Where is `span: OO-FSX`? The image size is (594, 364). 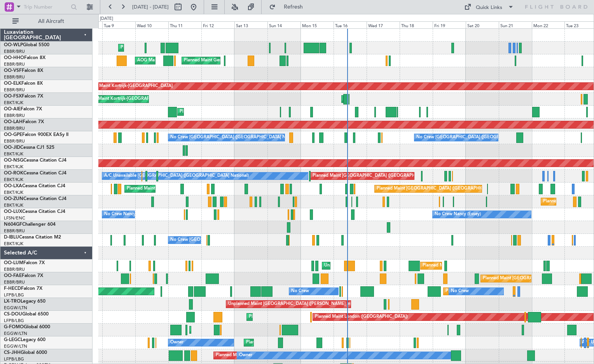 span: OO-FSX is located at coordinates (13, 97).